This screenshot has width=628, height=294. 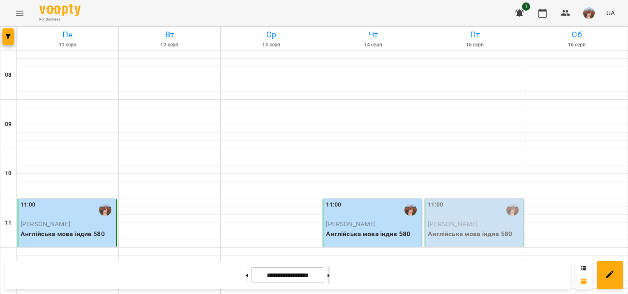 I want to click on span: UA, so click(x=611, y=13).